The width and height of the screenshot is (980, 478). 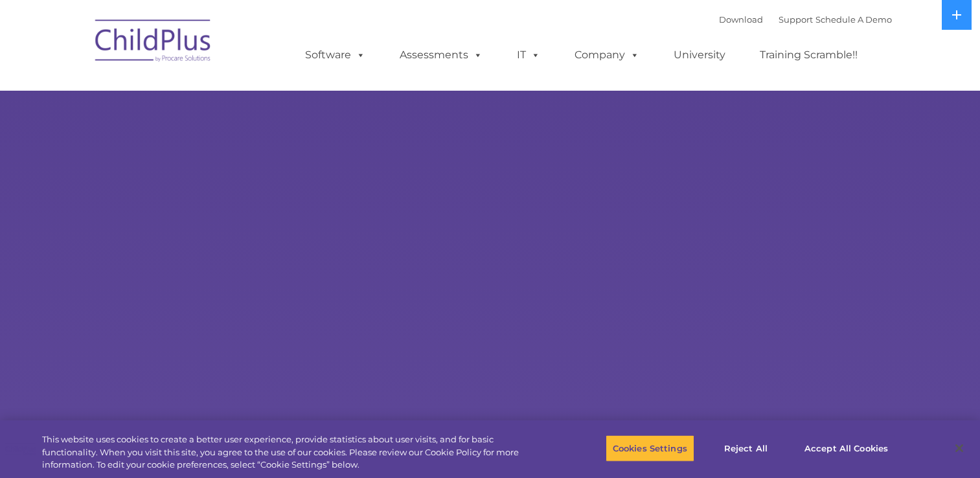 What do you see at coordinates (290, 452) in the screenshot?
I see `div: This website uses cookies to create a better user experience, provide statistics about user visit...` at bounding box center [290, 452].